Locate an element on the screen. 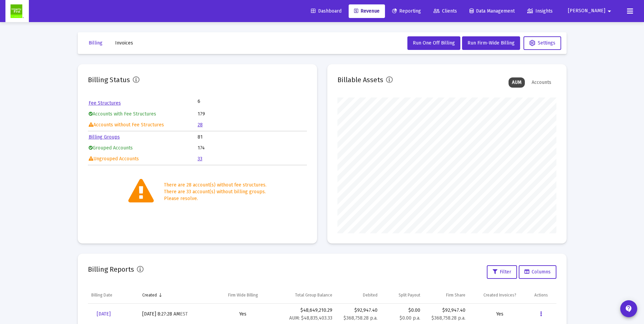 This screenshot has width=644, height=324. span: Clients is located at coordinates (445, 11).